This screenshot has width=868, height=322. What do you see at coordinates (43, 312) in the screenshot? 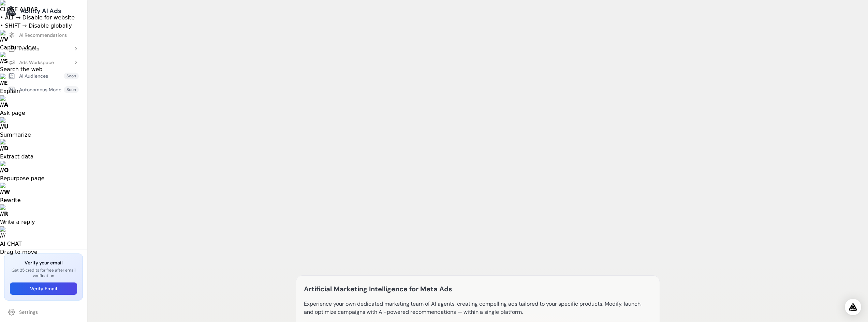
I see `a: Settings` at bounding box center [43, 312].